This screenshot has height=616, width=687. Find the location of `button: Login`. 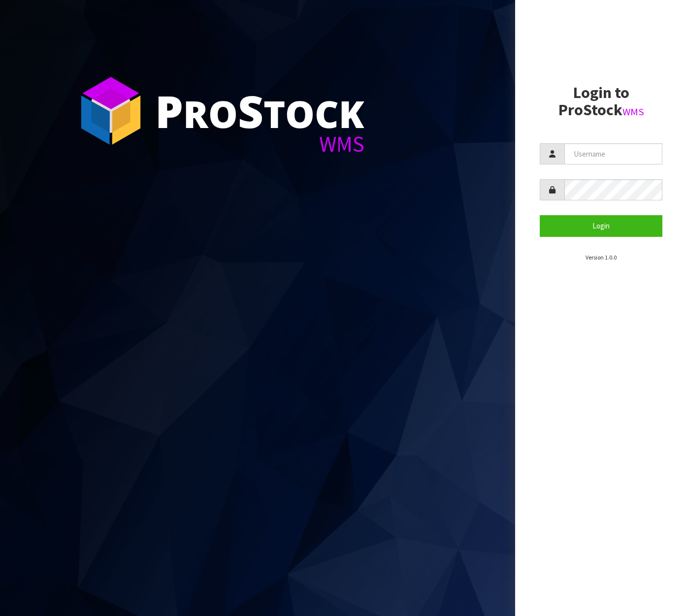

button: Login is located at coordinates (601, 225).